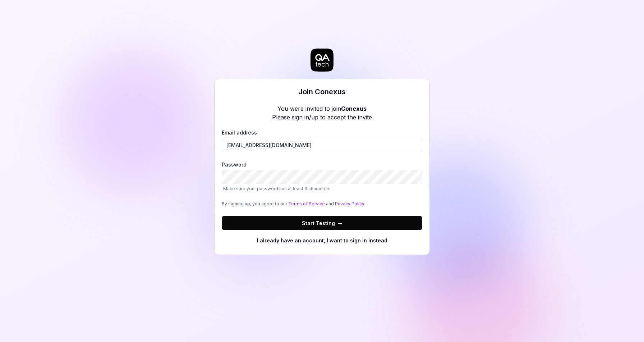 Image resolution: width=644 pixels, height=342 pixels. Describe the element at coordinates (354, 109) in the screenshot. I see `b: Conexus` at that location.